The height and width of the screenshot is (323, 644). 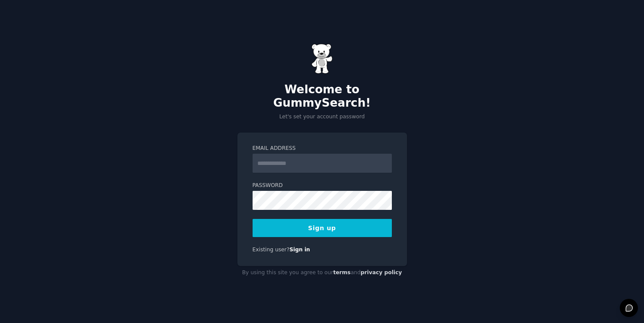 I want to click on a: Sign in, so click(x=300, y=250).